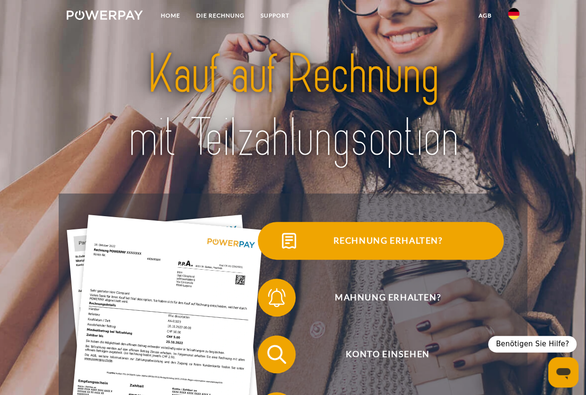  Describe the element at coordinates (532, 344) in the screenshot. I see `div: Benötigen Sie Hilfe?` at that location.